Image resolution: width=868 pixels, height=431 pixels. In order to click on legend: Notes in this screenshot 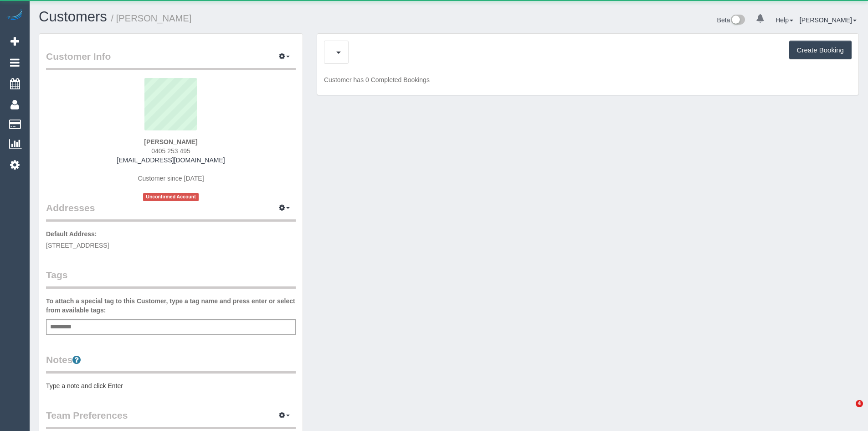, I will do `click(171, 363)`.